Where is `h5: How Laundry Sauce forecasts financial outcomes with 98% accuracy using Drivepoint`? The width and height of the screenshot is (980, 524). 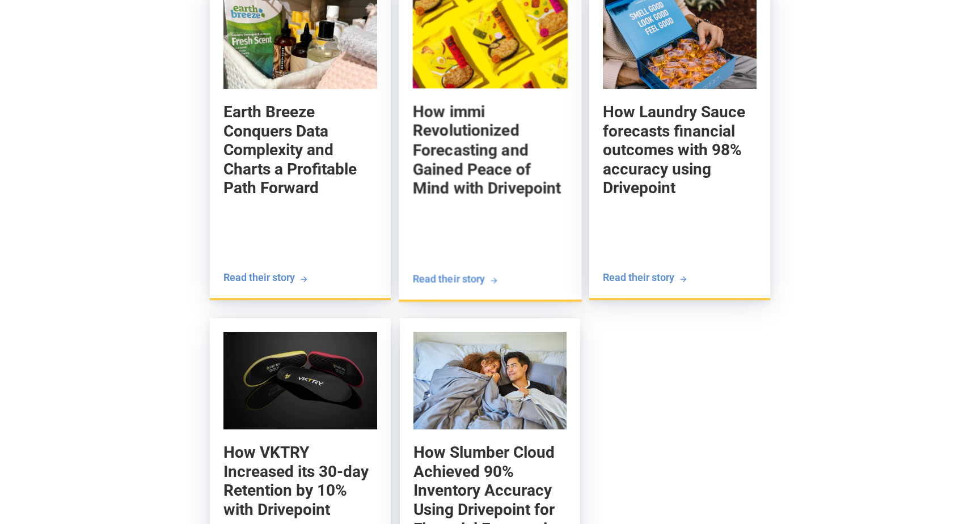
h5: How Laundry Sauce forecasts financial outcomes with 98% accuracy using Drivepoint is located at coordinates (679, 150).